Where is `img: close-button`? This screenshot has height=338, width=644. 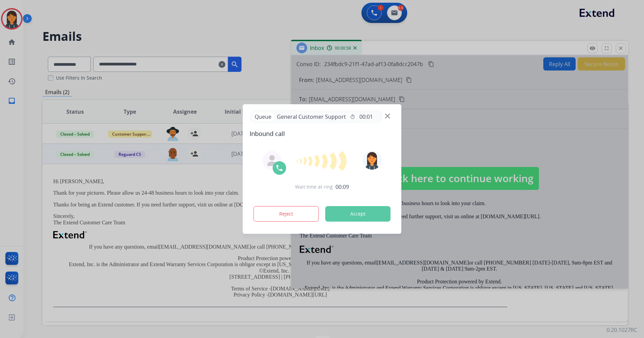 img: close-button is located at coordinates (388, 116).